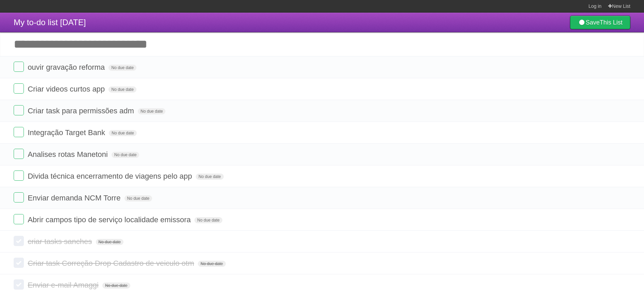 The width and height of the screenshot is (644, 292). Describe the element at coordinates (67, 89) in the screenshot. I see `span: Criar videos curtos app` at that location.